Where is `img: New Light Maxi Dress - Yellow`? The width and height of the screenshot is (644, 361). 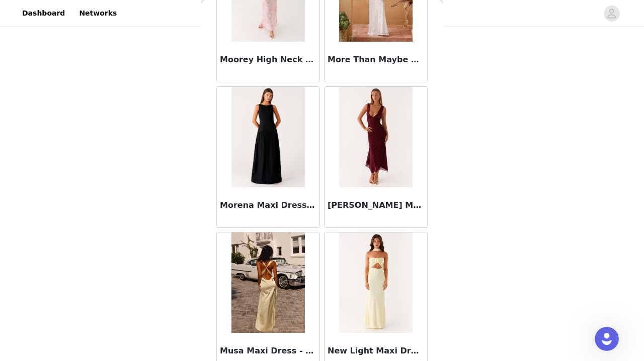 img: New Light Maxi Dress - Yellow is located at coordinates (376, 283).